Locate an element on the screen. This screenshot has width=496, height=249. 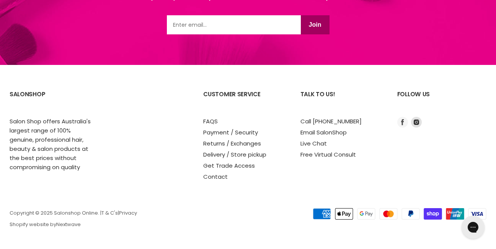
a: T & C's is located at coordinates (109, 213).